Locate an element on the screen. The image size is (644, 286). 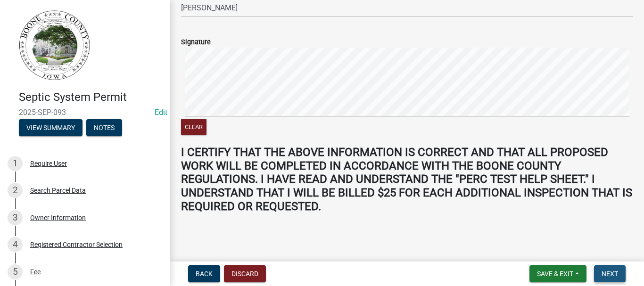
wm-modal-confirm: Notes is located at coordinates (104, 129).